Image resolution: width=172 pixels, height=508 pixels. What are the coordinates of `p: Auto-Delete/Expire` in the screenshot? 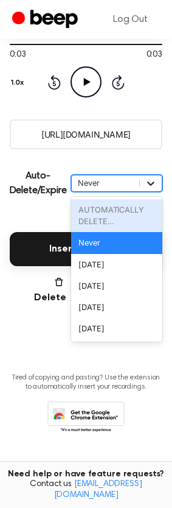 It's located at (38, 183).